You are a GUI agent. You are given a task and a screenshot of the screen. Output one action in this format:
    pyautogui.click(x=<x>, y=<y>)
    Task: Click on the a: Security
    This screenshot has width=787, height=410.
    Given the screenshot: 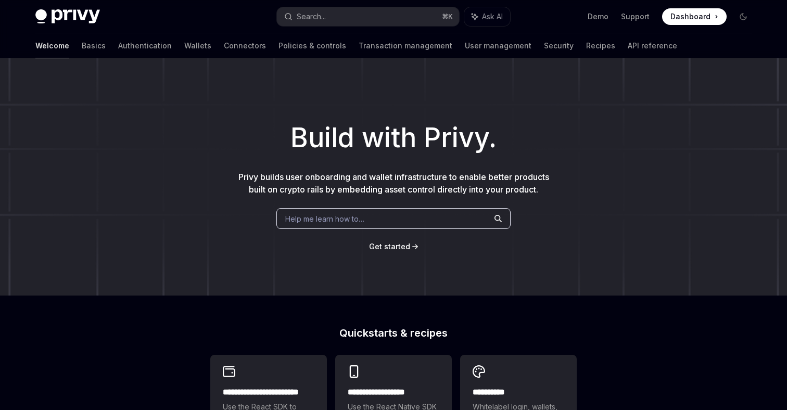 What is the action you would take?
    pyautogui.click(x=559, y=46)
    